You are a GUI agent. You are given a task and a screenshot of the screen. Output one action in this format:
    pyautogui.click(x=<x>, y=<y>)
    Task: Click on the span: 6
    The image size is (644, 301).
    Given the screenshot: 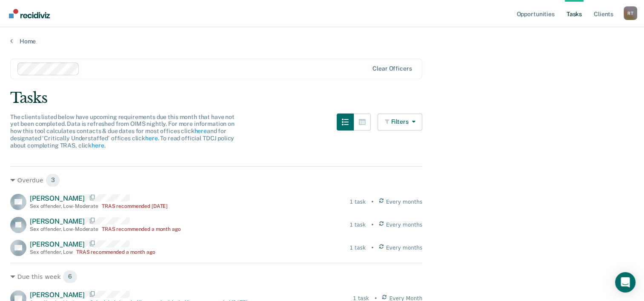 What is the action you would take?
    pyautogui.click(x=70, y=277)
    